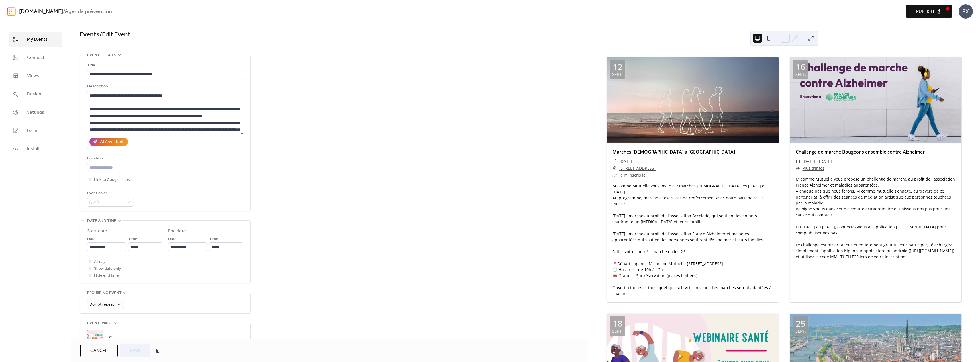 The width and height of the screenshot is (980, 362). What do you see at coordinates (165, 65) in the screenshot?
I see `div: Title` at bounding box center [165, 65].